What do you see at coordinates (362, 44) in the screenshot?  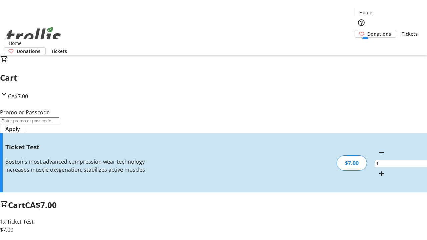 I see `button: Cart` at bounding box center [362, 44].